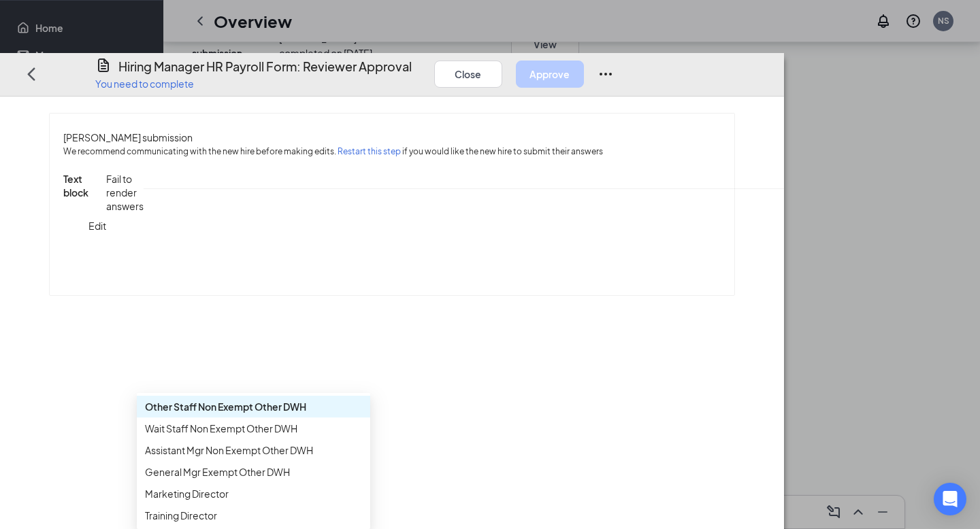  I want to click on div: Assistant Mgr Non Exempt Other DWH, so click(253, 450).